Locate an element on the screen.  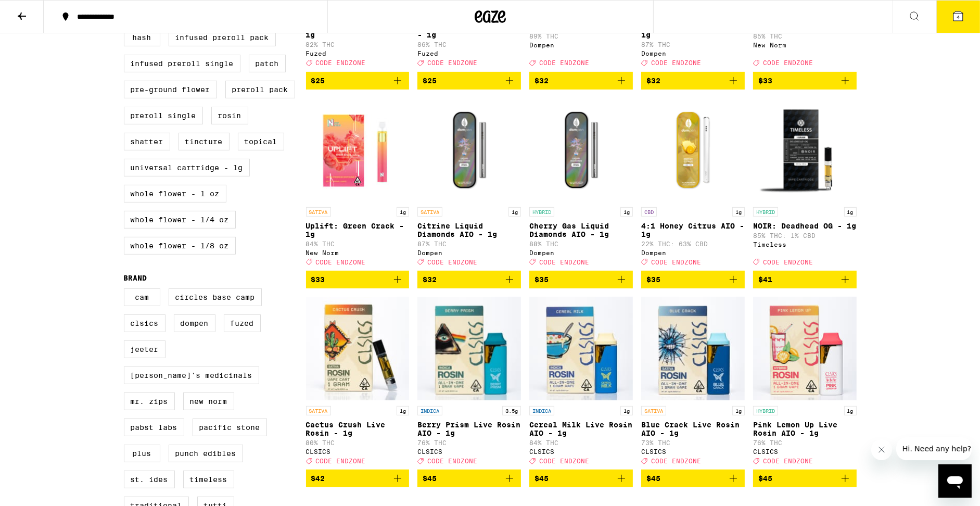
a: Open page for 4:1 Honey Citrus AIO - 1g from Dompen is located at coordinates (692, 184).